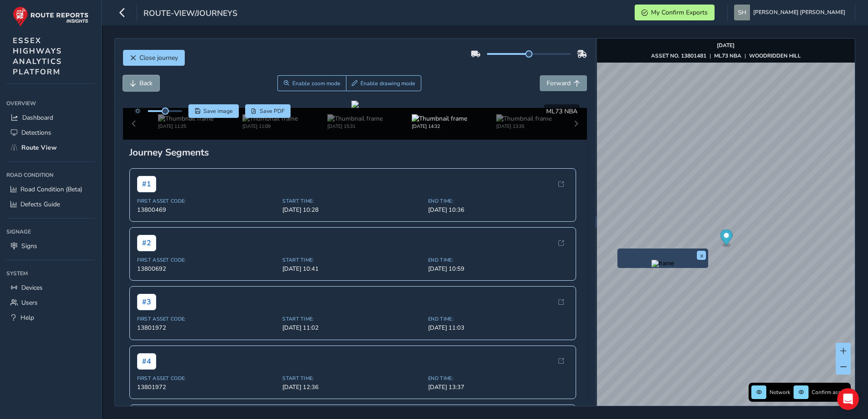 This screenshot has height=419, width=868. What do you see at coordinates (51, 175) in the screenshot?
I see `div: Road Condition` at bounding box center [51, 175].